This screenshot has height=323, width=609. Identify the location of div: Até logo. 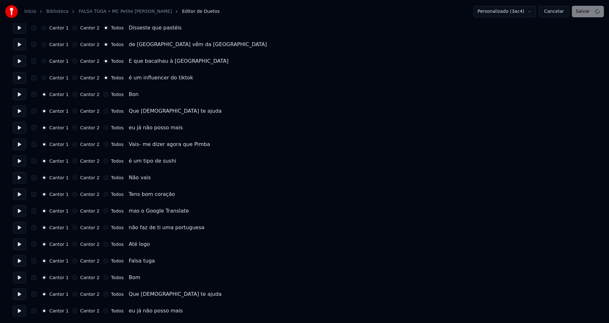
(139, 244).